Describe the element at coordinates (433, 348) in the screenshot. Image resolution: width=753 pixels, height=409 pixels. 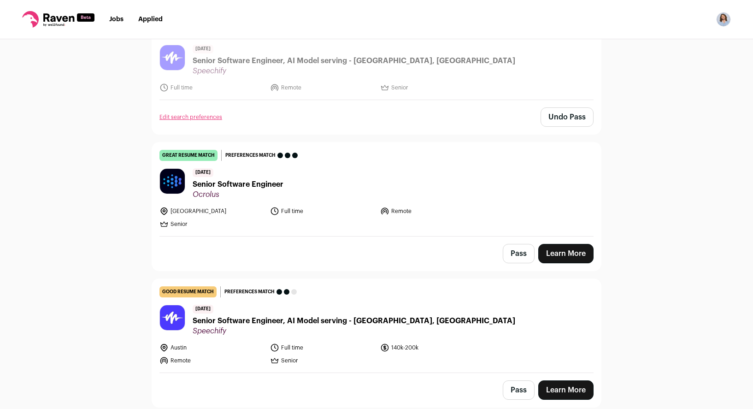
I see `li: 140k-200k` at that location.